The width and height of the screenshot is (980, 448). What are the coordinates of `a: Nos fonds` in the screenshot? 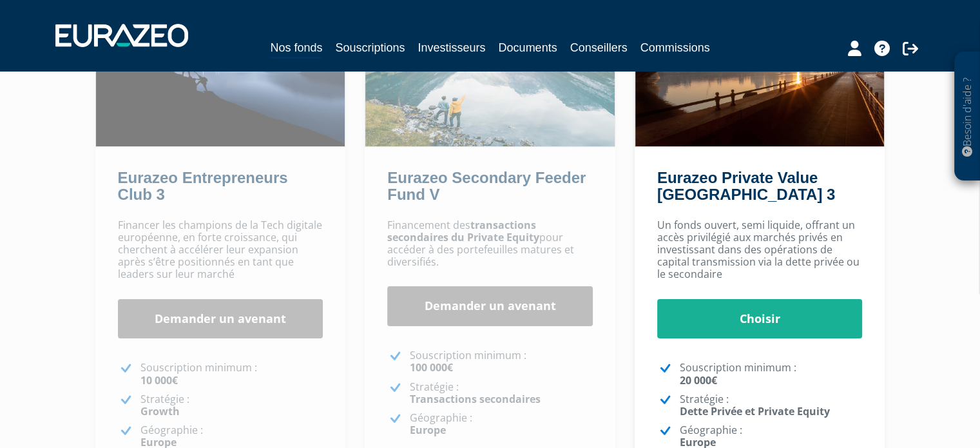 It's located at (296, 48).